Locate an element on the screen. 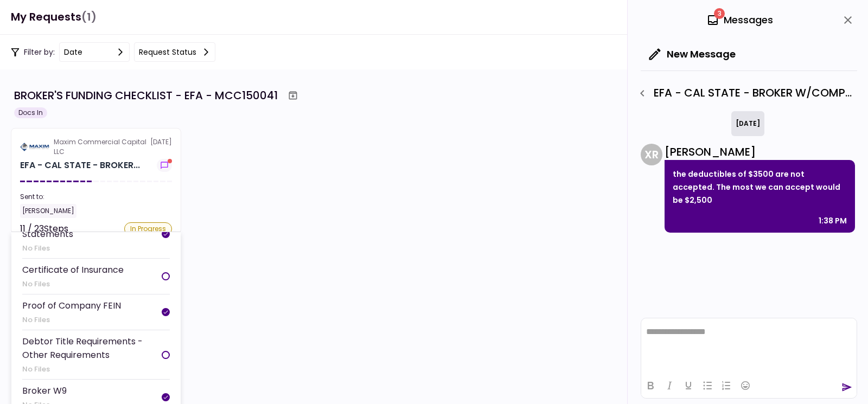 This screenshot has width=868, height=404. div: Debtor Title Requirements - Other Requirements is located at coordinates (92, 349).